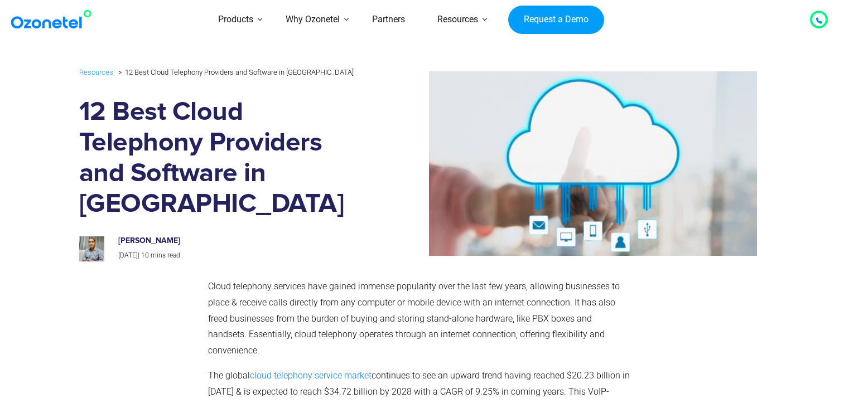 The height and width of the screenshot is (403, 844). Describe the element at coordinates (96, 72) in the screenshot. I see `a: Resources` at that location.